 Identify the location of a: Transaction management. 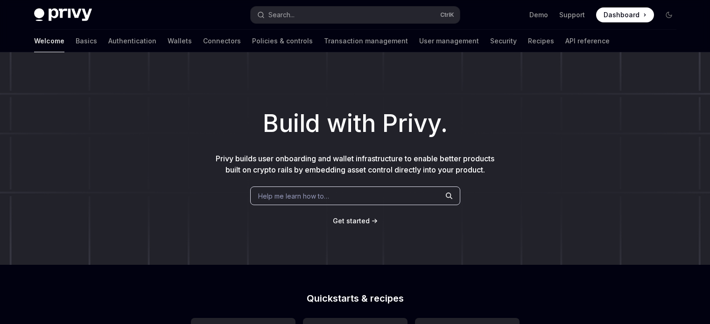
(366, 41).